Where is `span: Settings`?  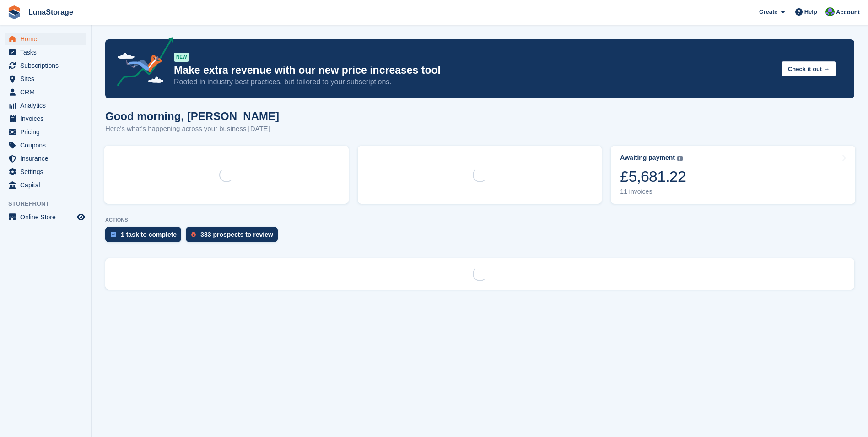
span: Settings is located at coordinates (48, 172).